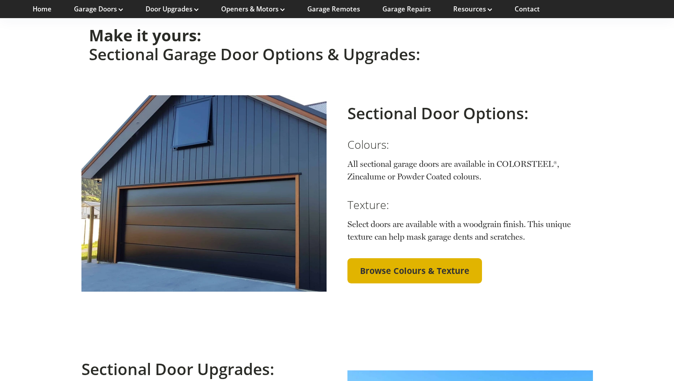  What do you see at coordinates (337, 45) in the screenshot?
I see `h2: Sectional Garage Door Options & Upgrades:` at bounding box center [337, 45].